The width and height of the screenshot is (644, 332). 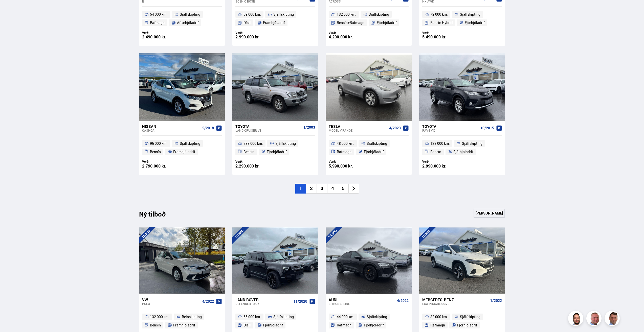 What do you see at coordinates (309, 127) in the screenshot?
I see `span: 1/2003` at bounding box center [309, 127].